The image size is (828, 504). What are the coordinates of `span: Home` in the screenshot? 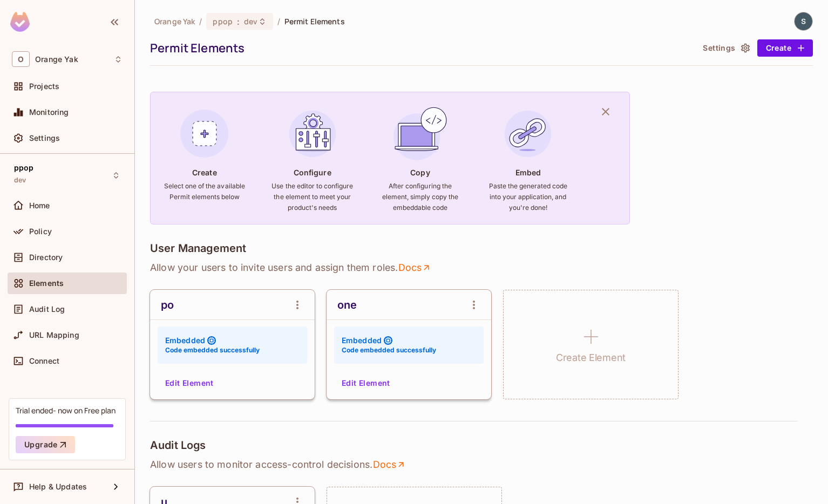 It's located at (40, 205).